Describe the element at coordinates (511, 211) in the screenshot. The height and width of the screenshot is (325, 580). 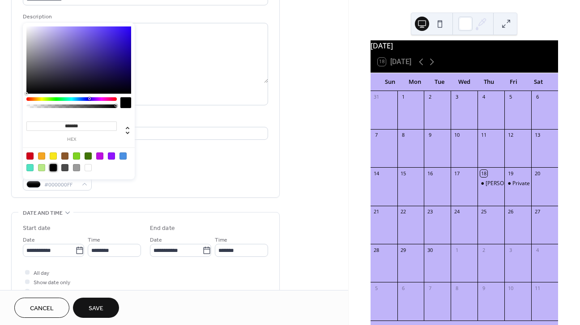
I see `div: 26` at that location.